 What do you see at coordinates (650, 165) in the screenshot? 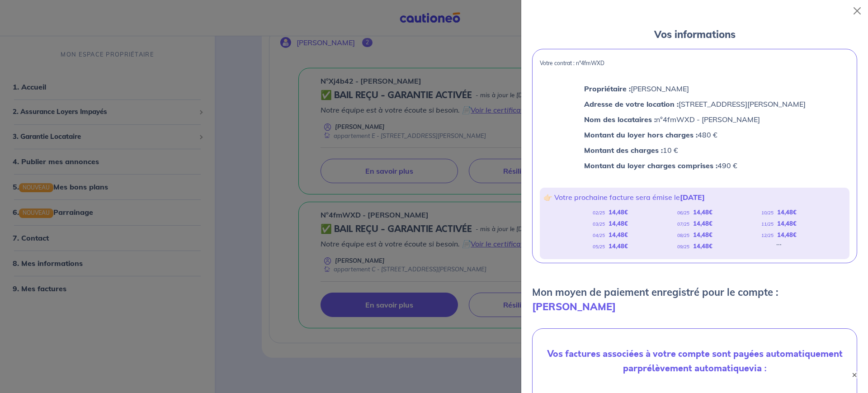
I see `strong: Montant du loyer charges comprises :` at bounding box center [650, 165].